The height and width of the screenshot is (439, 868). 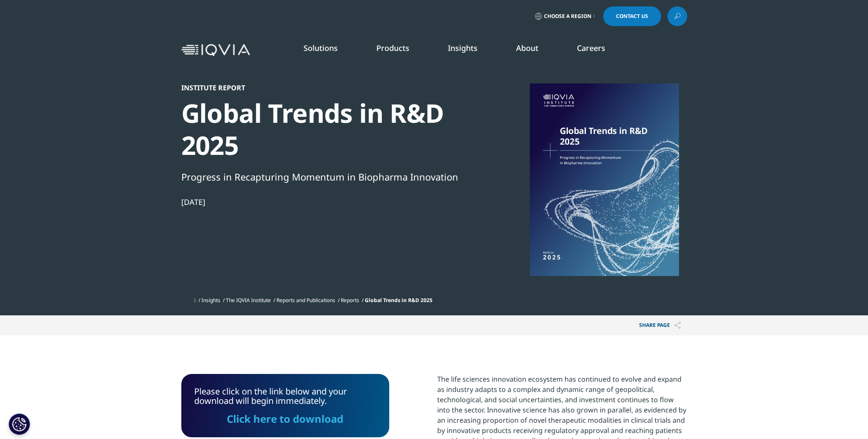 What do you see at coordinates (329, 129) in the screenshot?
I see `div: Global Trends in R&D 2025` at bounding box center [329, 129].